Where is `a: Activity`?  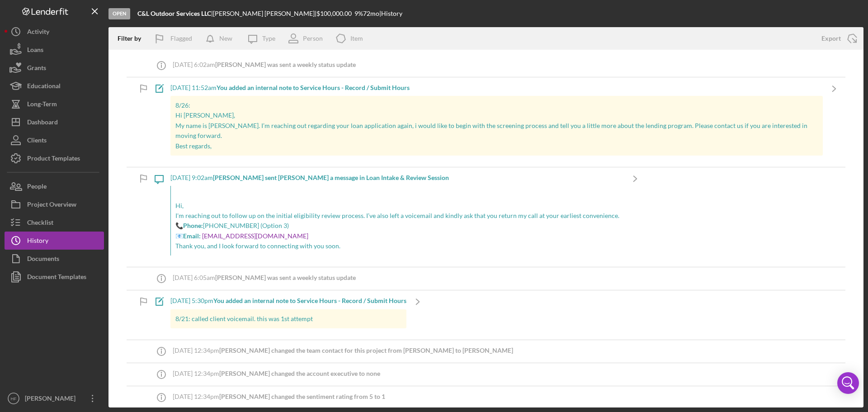 a: Activity is located at coordinates (55, 32).